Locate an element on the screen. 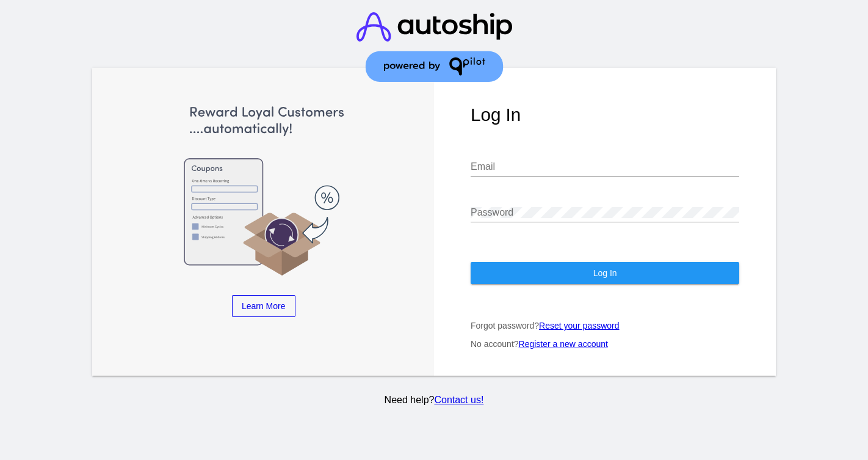 This screenshot has height=460, width=868. h1: Log In is located at coordinates (605, 115).